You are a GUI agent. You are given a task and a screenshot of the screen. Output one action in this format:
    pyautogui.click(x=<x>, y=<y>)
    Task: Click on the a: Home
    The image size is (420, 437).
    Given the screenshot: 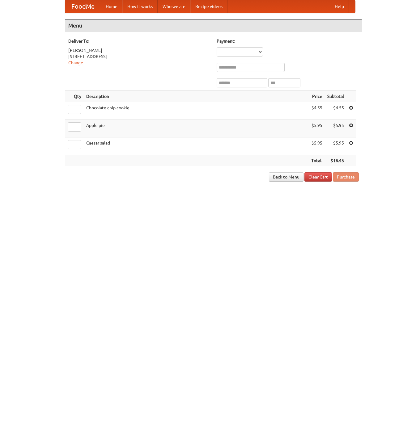 What is the action you would take?
    pyautogui.click(x=112, y=6)
    